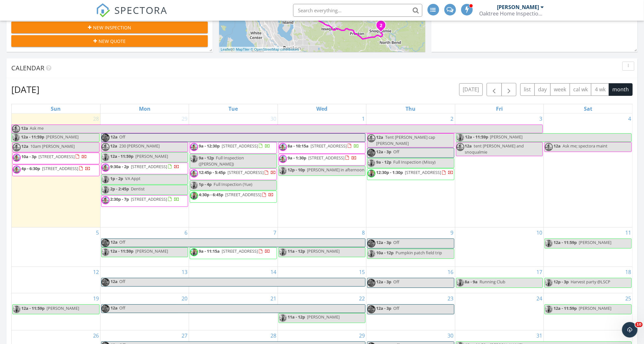  Describe the element at coordinates (389, 172) in the screenshot. I see `span: 12:30p - 1:30p` at that location.